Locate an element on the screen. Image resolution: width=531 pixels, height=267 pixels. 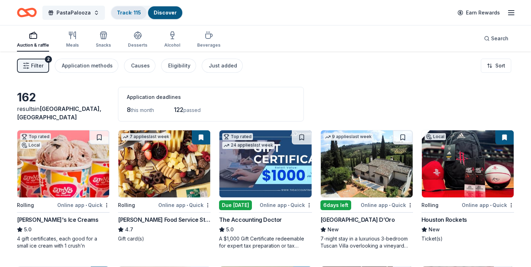
button: Track· 115Discover is located at coordinates (147, 13).